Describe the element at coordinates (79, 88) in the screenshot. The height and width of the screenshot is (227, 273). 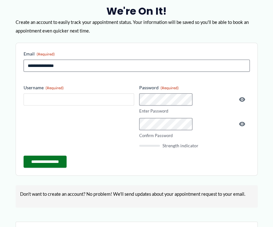
I see `label: Username` at that location.